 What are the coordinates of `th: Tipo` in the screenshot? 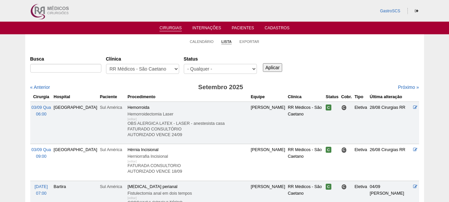 It's located at (361, 97).